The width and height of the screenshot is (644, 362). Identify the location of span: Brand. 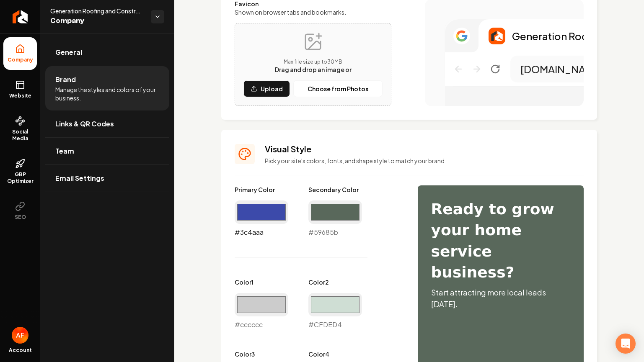
(65, 79).